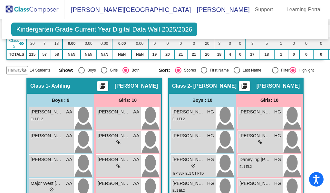 This screenshot has height=193, width=330. I want to click on td: TOTALS, so click(16, 54).